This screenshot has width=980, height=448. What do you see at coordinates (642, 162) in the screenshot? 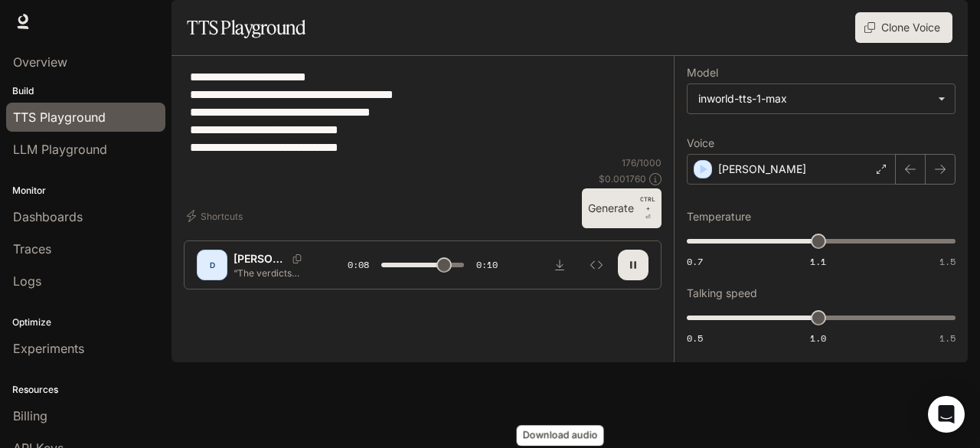
I see `p: 176 / 1000` at bounding box center [642, 162].